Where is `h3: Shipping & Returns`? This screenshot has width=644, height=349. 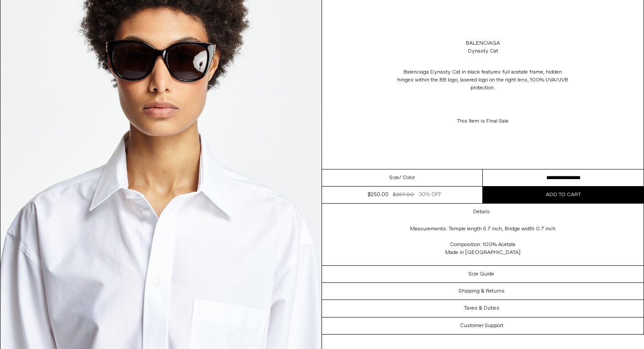
h3: Shipping & Returns is located at coordinates (481, 291).